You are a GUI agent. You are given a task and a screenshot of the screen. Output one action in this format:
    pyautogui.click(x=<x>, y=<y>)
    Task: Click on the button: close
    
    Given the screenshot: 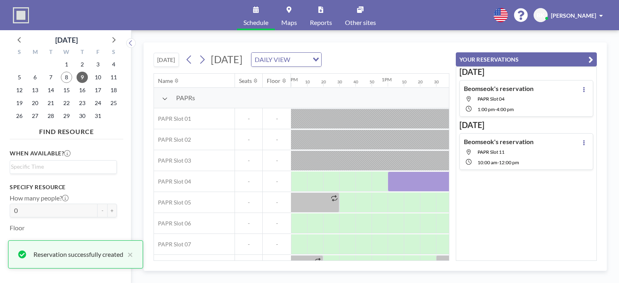 What is the action you would take?
    pyautogui.click(x=128, y=255)
    